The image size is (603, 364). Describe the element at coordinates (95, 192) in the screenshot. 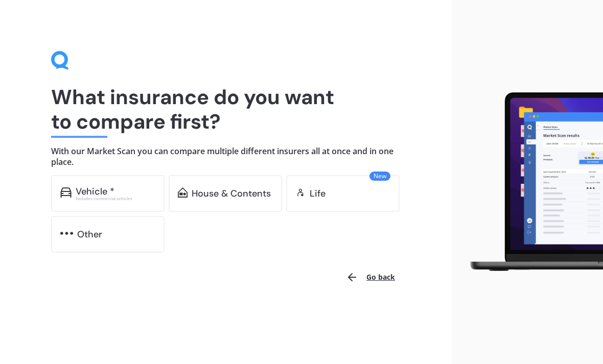

I see `div: Vehicle *` at that location.